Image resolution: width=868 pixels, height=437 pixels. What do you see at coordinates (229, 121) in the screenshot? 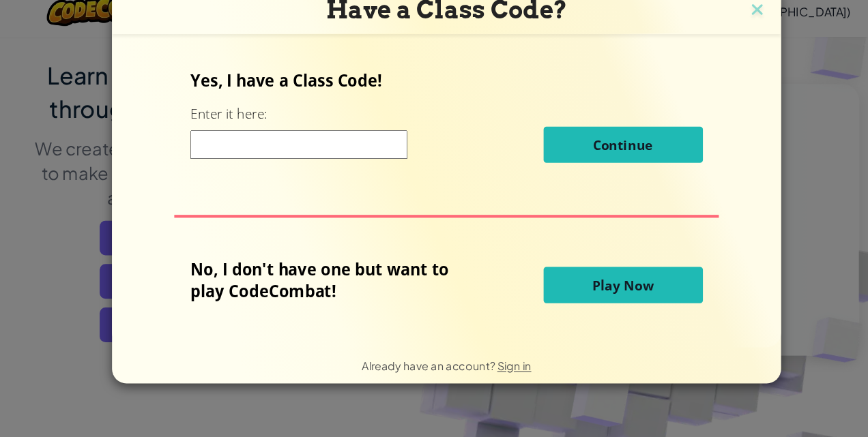
I see `label: Enter it here:` at bounding box center [229, 121].